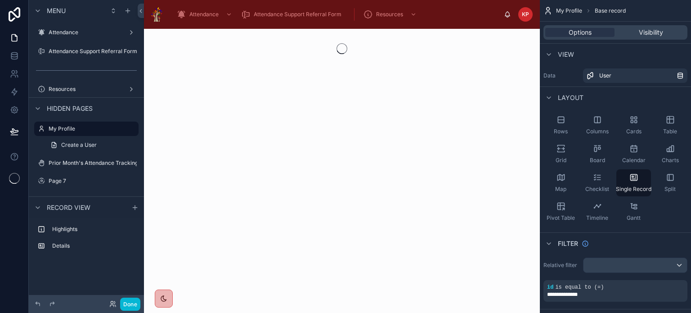 Image resolution: width=691 pixels, height=313 pixels. Describe the element at coordinates (597, 212) in the screenshot. I see `button: Timeline` at that location.